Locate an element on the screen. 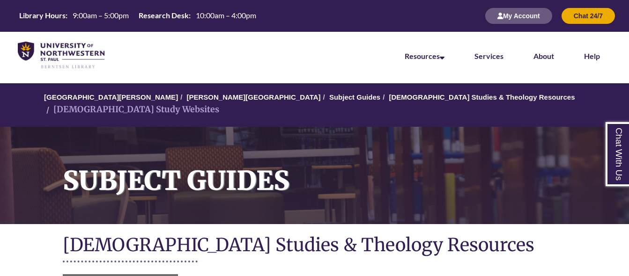 Image resolution: width=629 pixels, height=276 pixels. button: My Account is located at coordinates (519, 16).